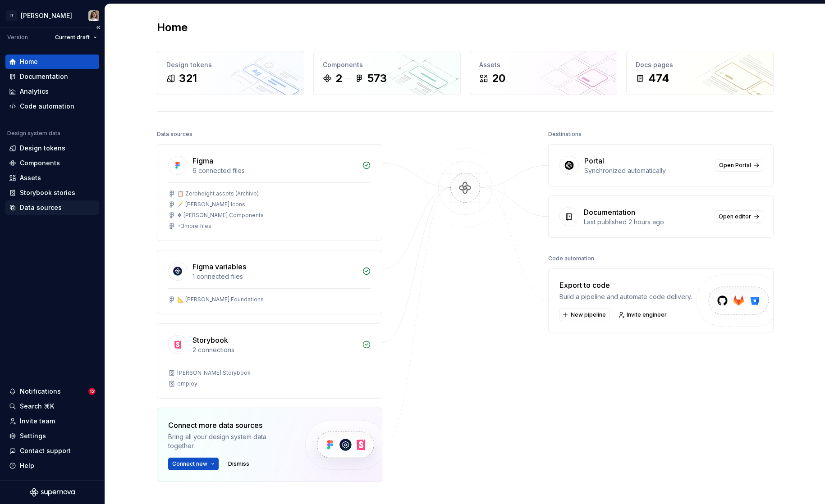  Describe the element at coordinates (735, 165) in the screenshot. I see `span: Open Portal` at that location.